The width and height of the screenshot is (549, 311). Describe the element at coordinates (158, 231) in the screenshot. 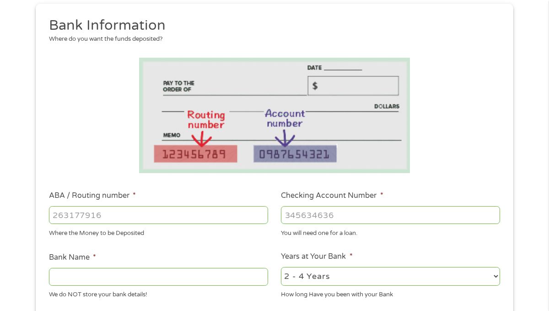

I see `div: Where the Money to be Deposited` at that location.